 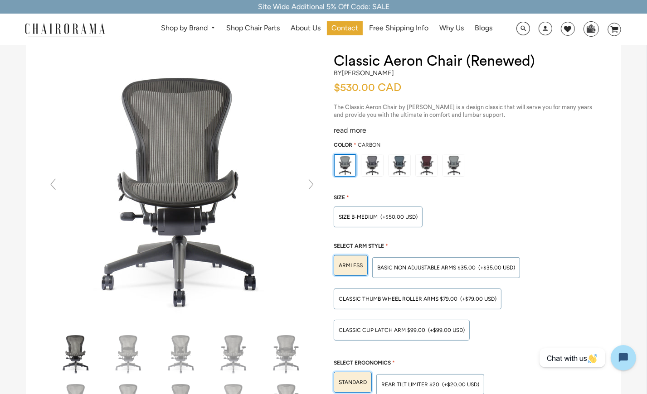 What do you see at coordinates (451, 28) in the screenshot?
I see `a: Why Us` at bounding box center [451, 28].